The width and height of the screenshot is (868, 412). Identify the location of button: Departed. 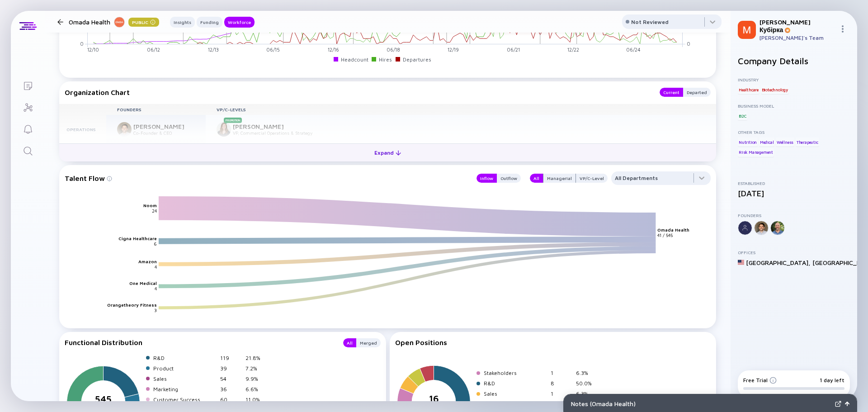
(697, 92).